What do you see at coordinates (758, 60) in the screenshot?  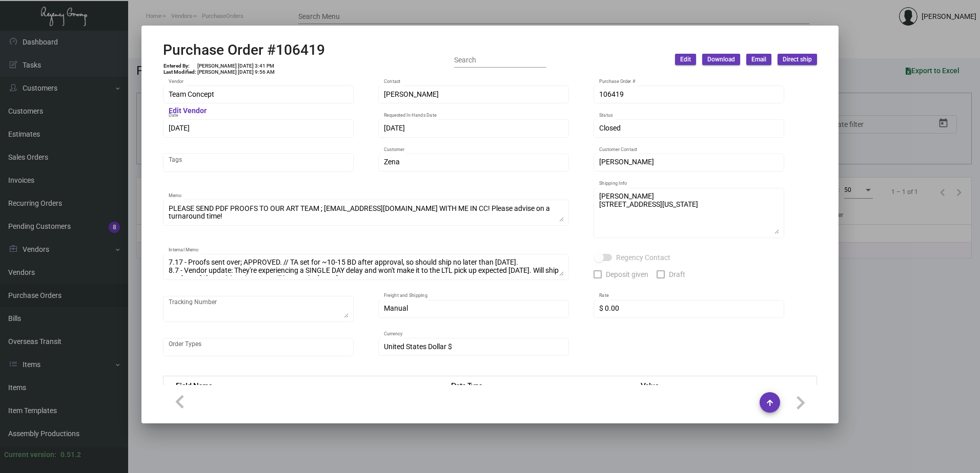 I see `span: Email` at bounding box center [758, 60].